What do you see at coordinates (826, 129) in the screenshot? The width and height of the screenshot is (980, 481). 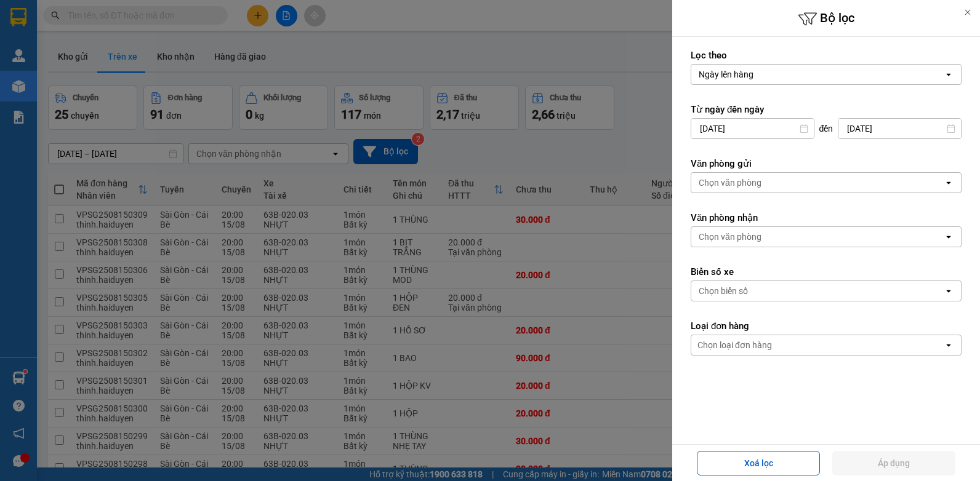 I see `span: đến` at bounding box center [826, 129].